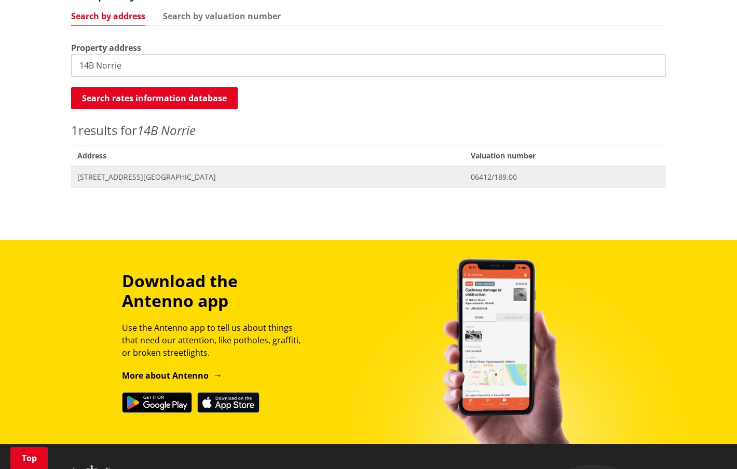  What do you see at coordinates (106, 48) in the screenshot?
I see `label: Property address` at bounding box center [106, 48].